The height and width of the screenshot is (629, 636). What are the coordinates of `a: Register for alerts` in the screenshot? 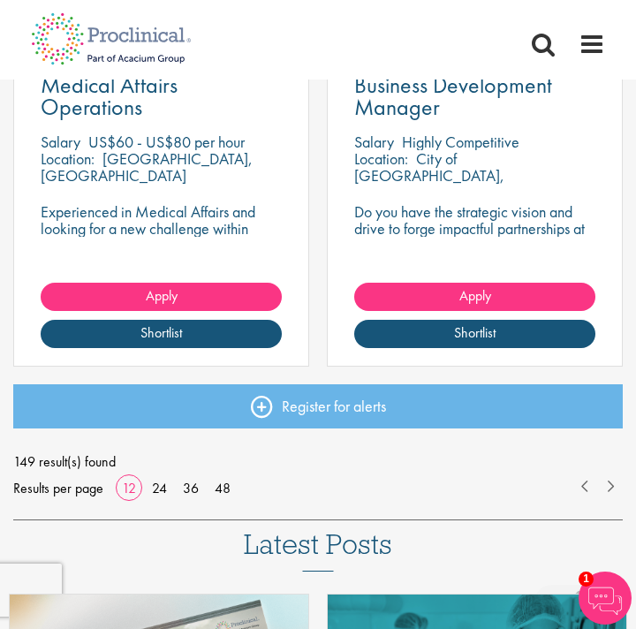 It's located at (318, 407).